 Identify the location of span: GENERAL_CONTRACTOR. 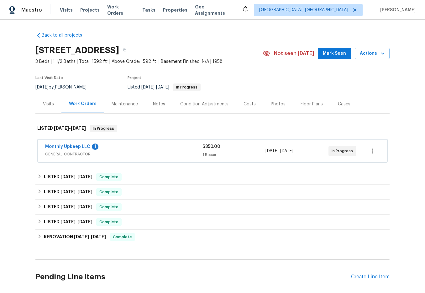
(124, 154).